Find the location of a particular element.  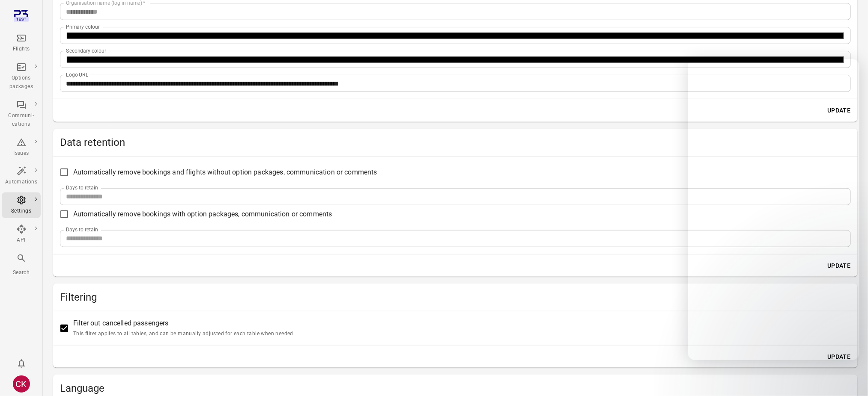

div: Settings is located at coordinates (21, 211).